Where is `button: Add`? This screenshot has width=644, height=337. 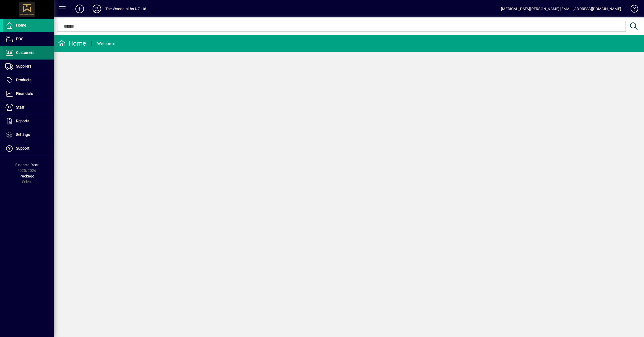 button: Add is located at coordinates (80, 9).